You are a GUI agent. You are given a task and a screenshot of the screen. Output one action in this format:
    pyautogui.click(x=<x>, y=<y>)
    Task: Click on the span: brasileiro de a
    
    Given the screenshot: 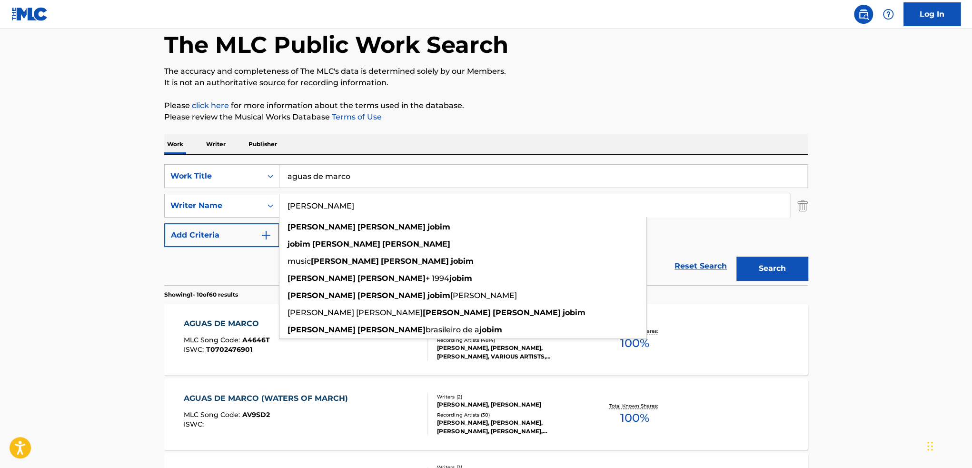 What is the action you would take?
    pyautogui.click(x=452, y=329)
    